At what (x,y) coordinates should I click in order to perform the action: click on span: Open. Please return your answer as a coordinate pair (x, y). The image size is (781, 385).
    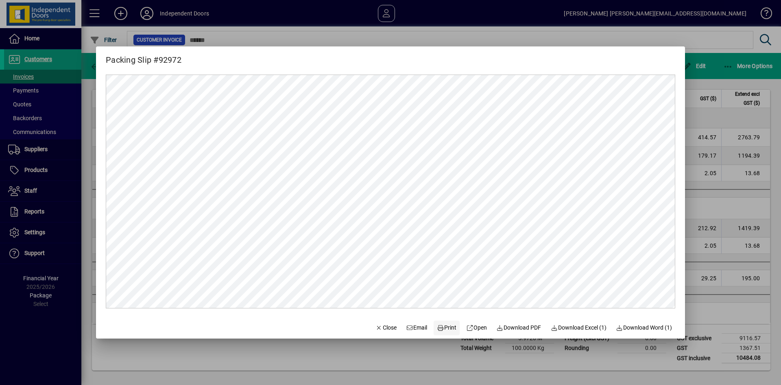
    Looking at the image, I should click on (476, 327).